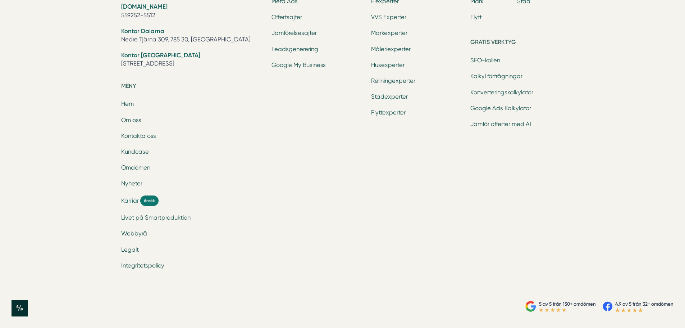  I want to click on a: Legalt, so click(130, 249).